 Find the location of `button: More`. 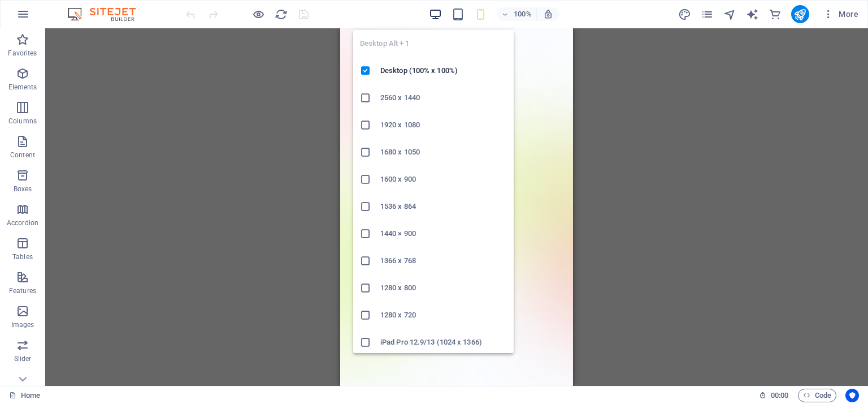

button: More is located at coordinates (841, 14).